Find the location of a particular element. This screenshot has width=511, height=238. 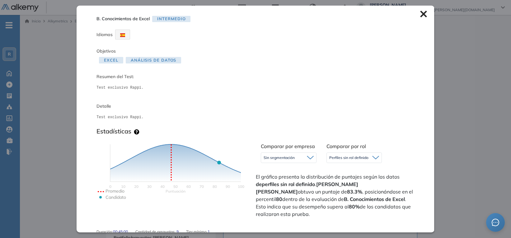

span: 00:45:00 is located at coordinates (120, 232).